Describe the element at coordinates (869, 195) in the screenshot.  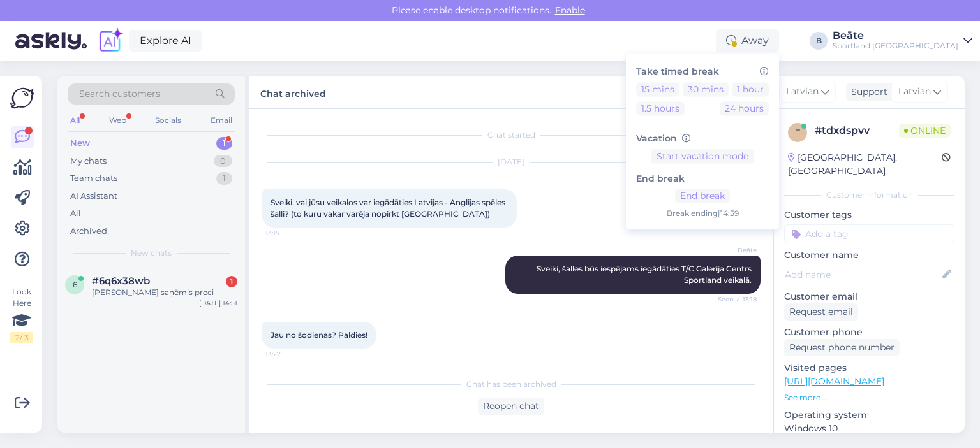
I see `div: Customer information` at that location.